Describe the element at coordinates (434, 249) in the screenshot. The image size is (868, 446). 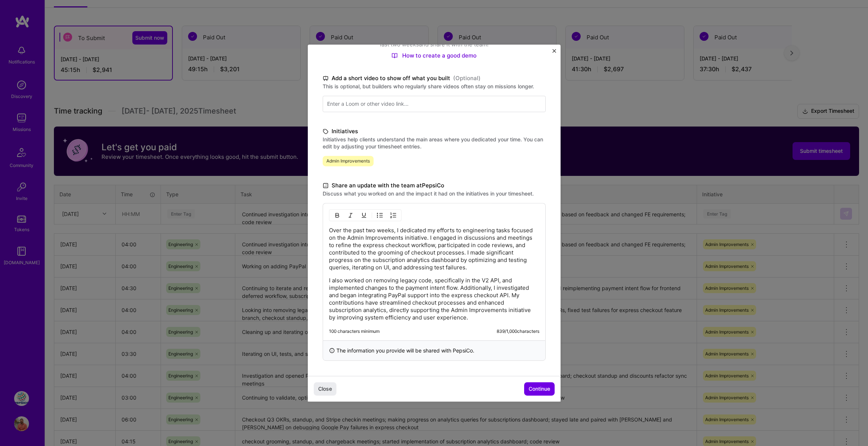
I see `p: Over the past two weeks, I dedicated my efforts to engineering tasks focused on the Admin Improve...` at that location.